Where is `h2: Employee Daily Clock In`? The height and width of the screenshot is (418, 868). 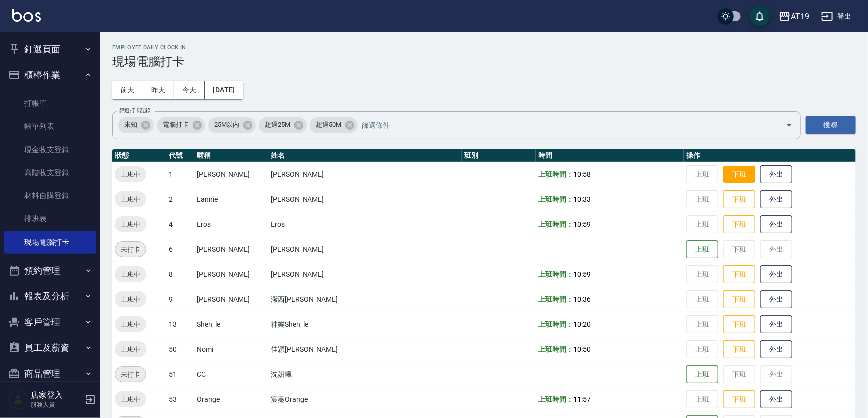 h2: Employee Daily Clock In is located at coordinates (484, 47).